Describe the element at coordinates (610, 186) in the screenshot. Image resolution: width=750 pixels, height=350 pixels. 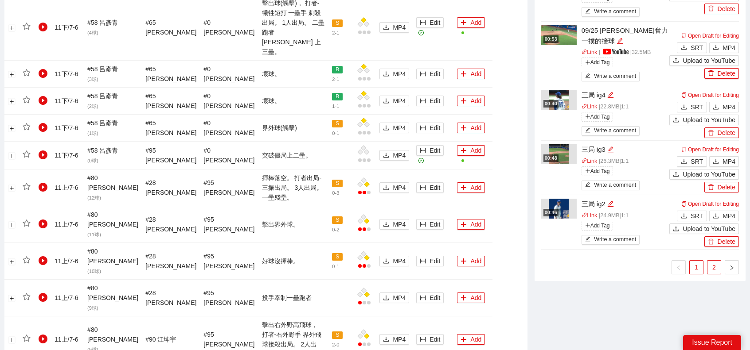
I see `button: editWrite a comment` at that location.